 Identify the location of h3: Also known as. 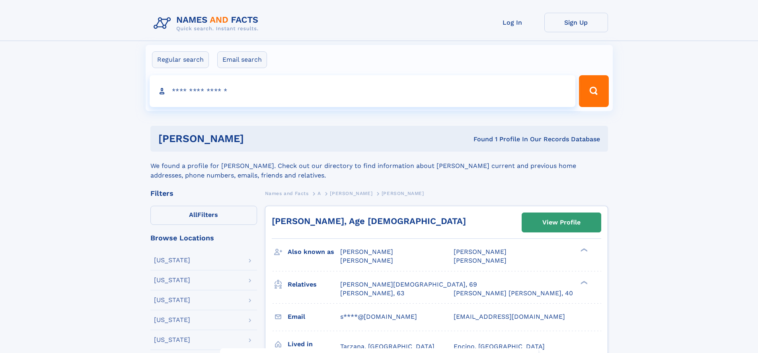
(314, 252).